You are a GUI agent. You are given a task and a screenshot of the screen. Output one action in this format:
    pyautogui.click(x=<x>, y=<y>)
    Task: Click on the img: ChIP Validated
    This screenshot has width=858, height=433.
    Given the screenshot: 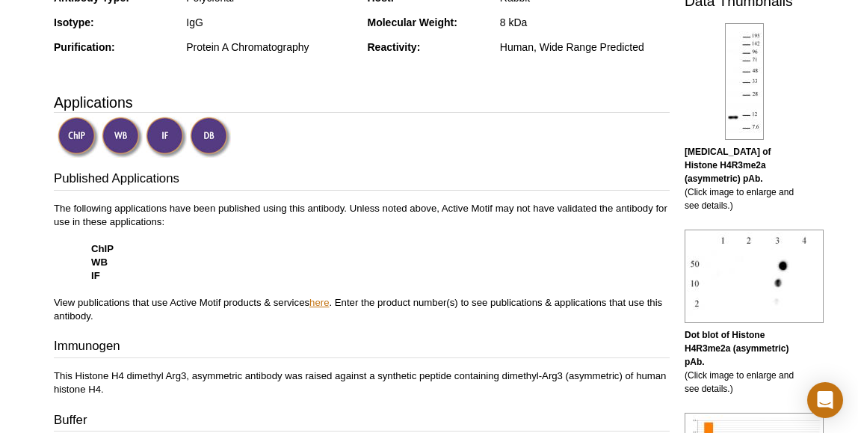 What is the action you would take?
    pyautogui.click(x=78, y=137)
    